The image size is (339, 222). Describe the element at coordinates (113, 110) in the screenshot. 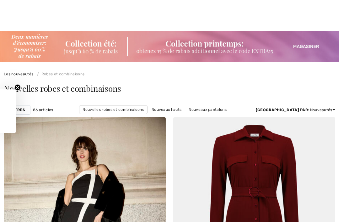

I see `a: Nouvelles robes et combinaisons` at that location.